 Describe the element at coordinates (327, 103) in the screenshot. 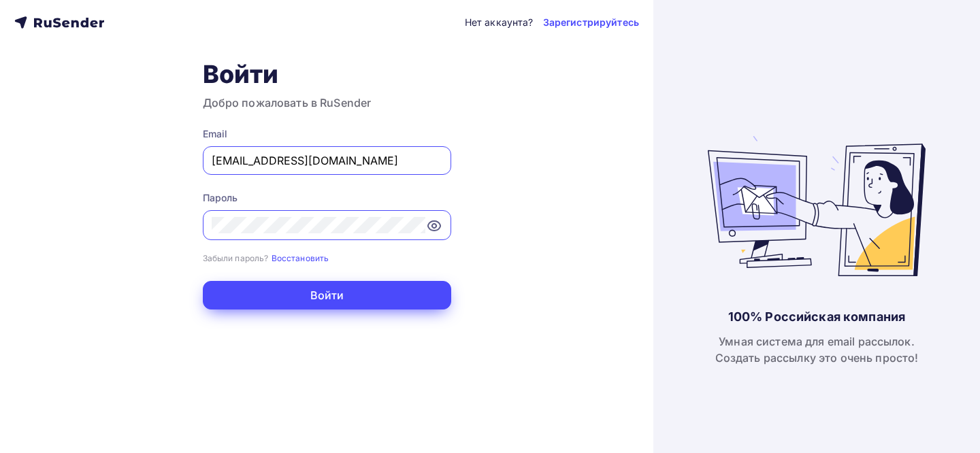

I see `h3: Добро пожаловать в RuSender` at that location.